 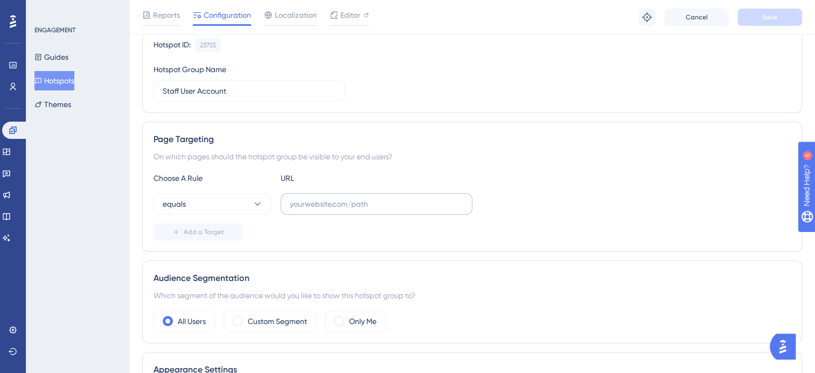 What do you see at coordinates (208, 45) in the screenshot?
I see `div: 23755` at bounding box center [208, 45].